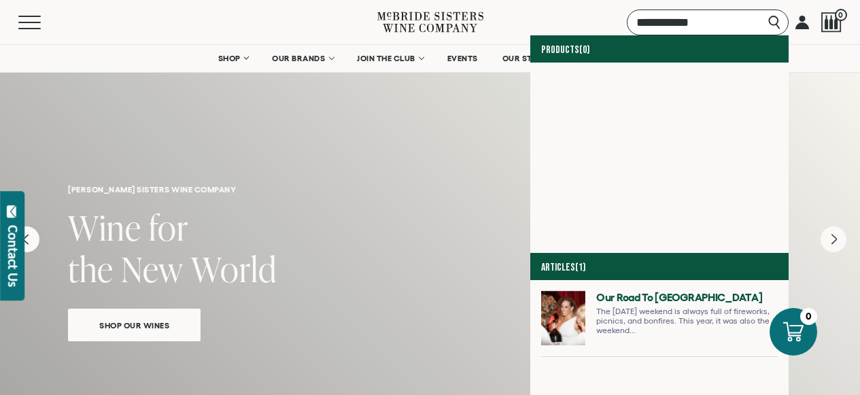  What do you see at coordinates (298, 58) in the screenshot?
I see `span: OUR BRANDS` at bounding box center [298, 58].